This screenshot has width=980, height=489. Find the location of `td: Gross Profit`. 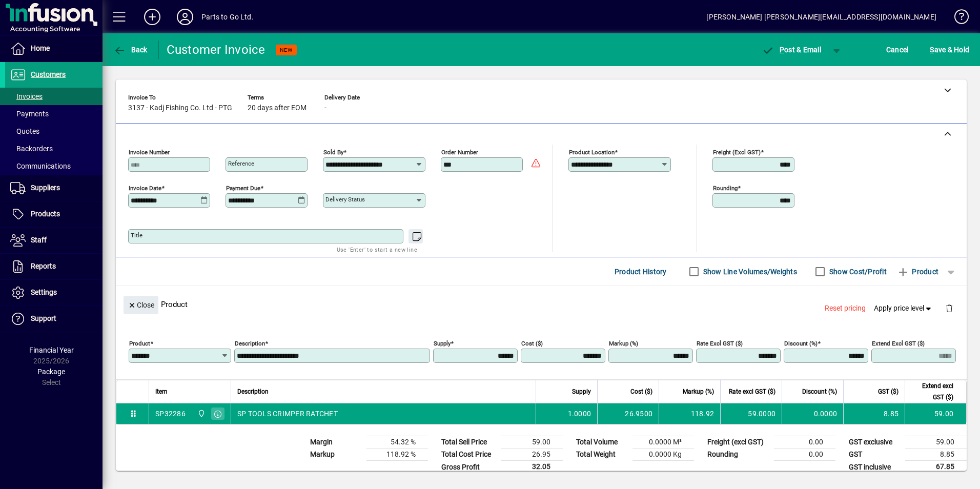

td: Gross Profit is located at coordinates (468, 467).